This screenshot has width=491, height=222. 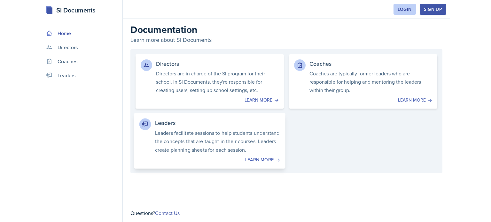 I want to click on a: Directors, so click(x=82, y=47).